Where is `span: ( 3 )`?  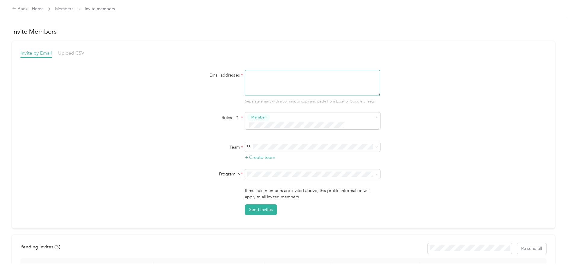 span: ( 3 ) is located at coordinates (57, 246).